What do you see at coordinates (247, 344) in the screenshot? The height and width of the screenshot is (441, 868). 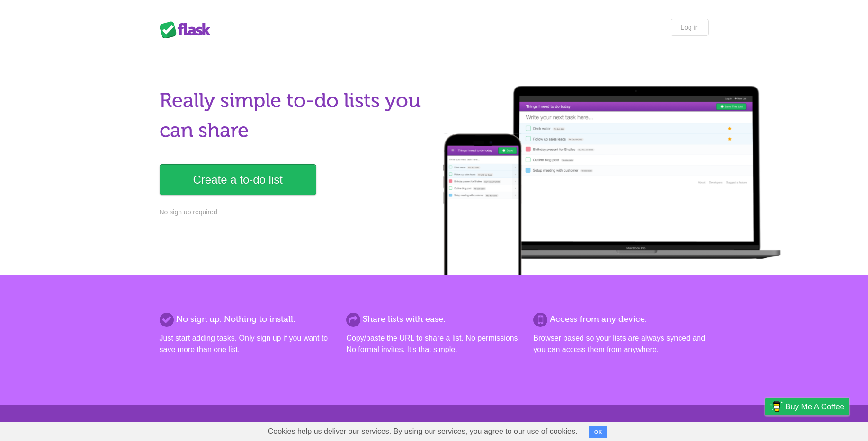 I see `p: Just start adding tasks. Only sign up if you want to save more than one list.` at bounding box center [247, 344].